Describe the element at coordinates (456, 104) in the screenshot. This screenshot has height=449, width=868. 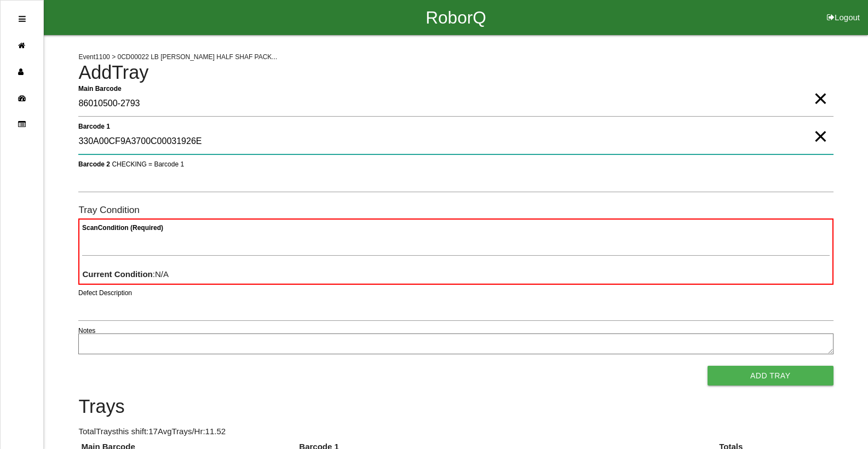
I see `input: Required` at that location.